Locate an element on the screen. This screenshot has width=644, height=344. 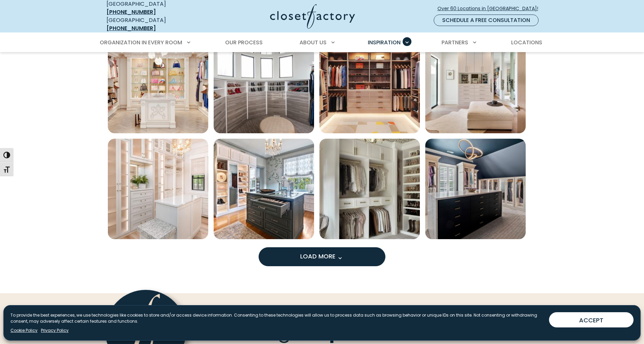
span: Locations is located at coordinates (527, 42).